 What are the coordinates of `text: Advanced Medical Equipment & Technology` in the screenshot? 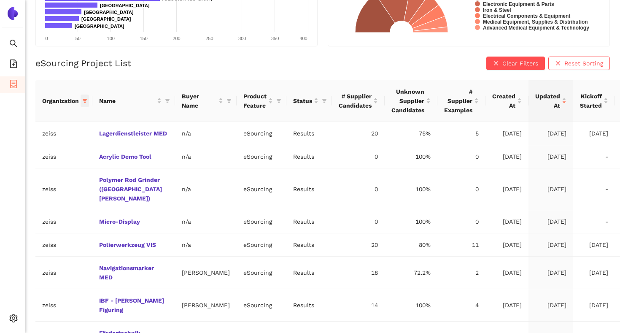 It's located at (536, 28).